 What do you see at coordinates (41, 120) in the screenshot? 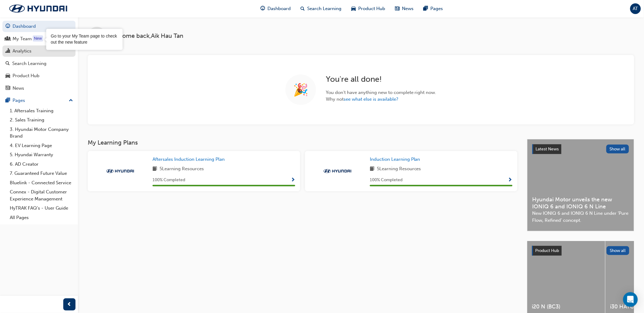
I see `a: 2. Sales Training` at bounding box center [41, 120].